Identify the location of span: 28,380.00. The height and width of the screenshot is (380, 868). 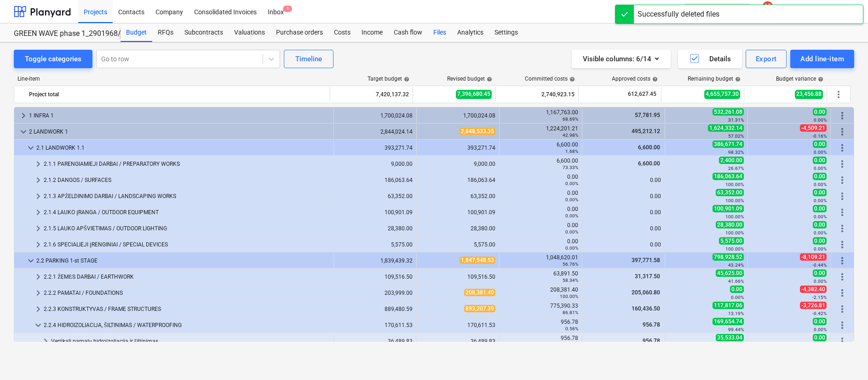
(729, 225).